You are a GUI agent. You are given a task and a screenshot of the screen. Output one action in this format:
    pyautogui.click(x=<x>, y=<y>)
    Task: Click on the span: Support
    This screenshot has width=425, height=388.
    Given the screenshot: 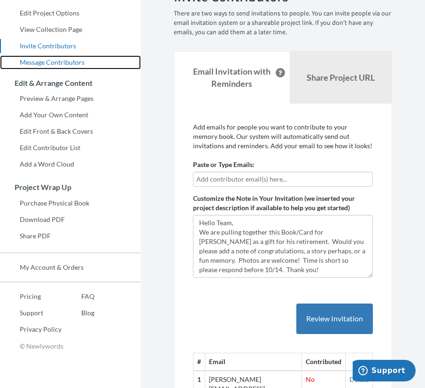 What is the action you would take?
    pyautogui.click(x=36, y=11)
    